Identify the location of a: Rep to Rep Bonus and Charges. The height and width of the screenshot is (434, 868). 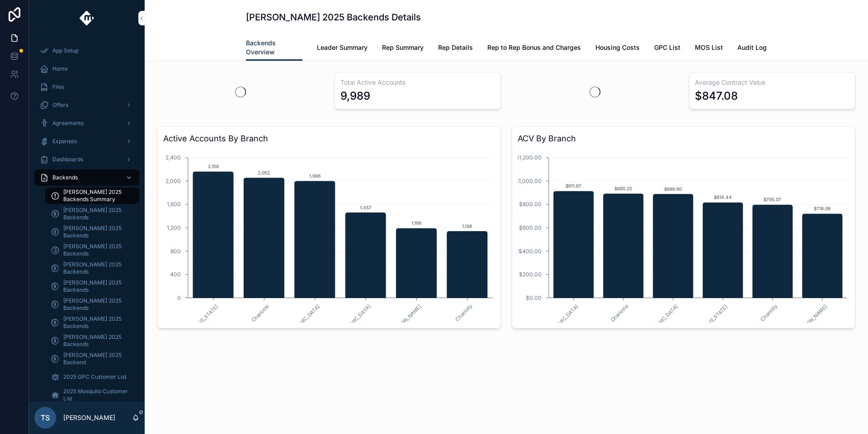
(534, 49).